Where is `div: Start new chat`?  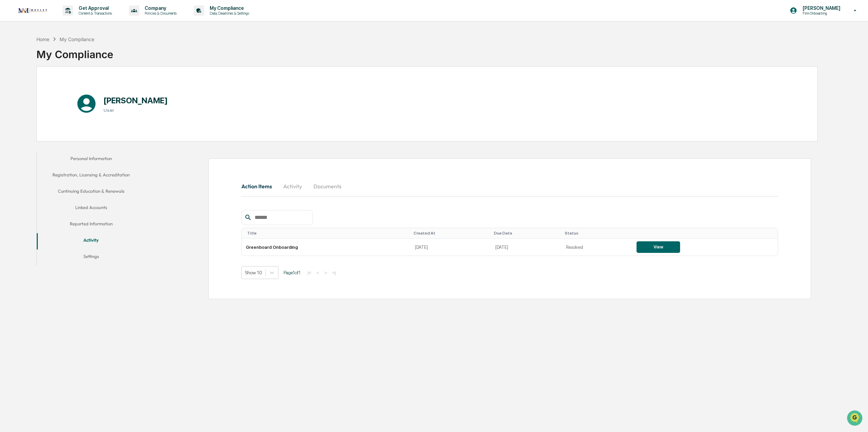 div: Start new chat is located at coordinates (67, 55).